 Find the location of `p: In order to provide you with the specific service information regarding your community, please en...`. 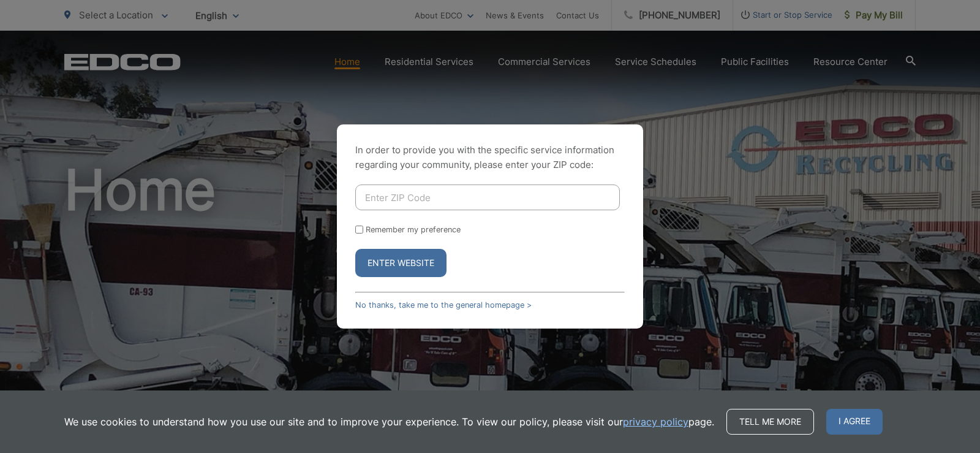

p: In order to provide you with the specific service information regarding your community, please en... is located at coordinates (490, 158).